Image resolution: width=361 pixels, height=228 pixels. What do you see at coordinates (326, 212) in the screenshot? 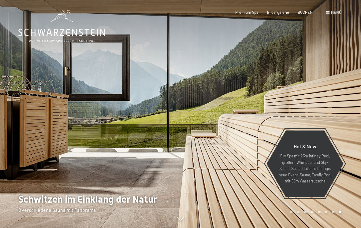
I see `div: Carousel Page 6` at bounding box center [326, 212].